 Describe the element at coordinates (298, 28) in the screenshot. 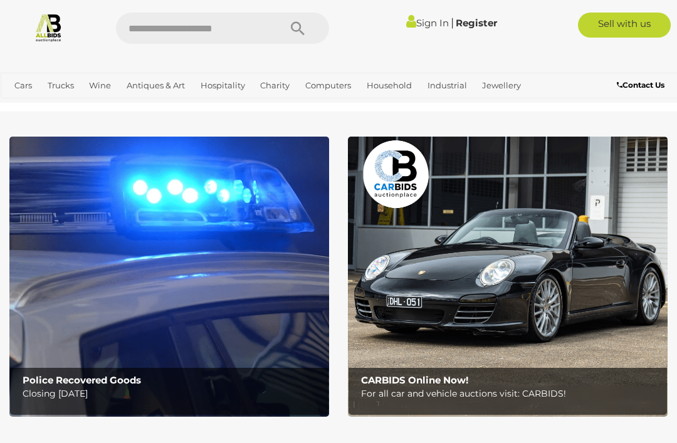

I see `button: Search` at that location.